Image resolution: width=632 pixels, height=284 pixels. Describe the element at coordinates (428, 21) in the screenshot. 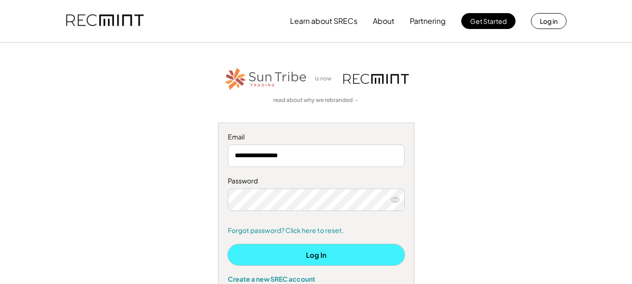

I see `button: Partnering` at that location.